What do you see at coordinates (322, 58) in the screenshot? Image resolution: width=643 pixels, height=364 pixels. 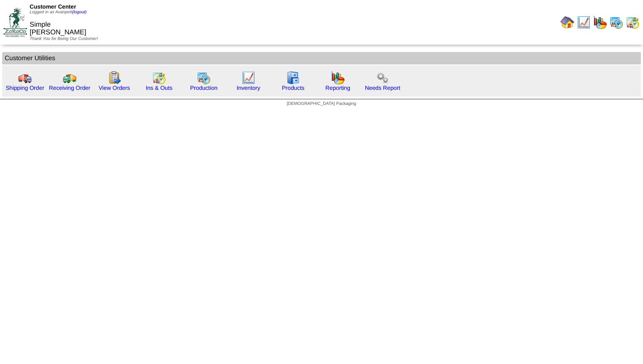 I see `td: Customer Utilities` at bounding box center [322, 58].